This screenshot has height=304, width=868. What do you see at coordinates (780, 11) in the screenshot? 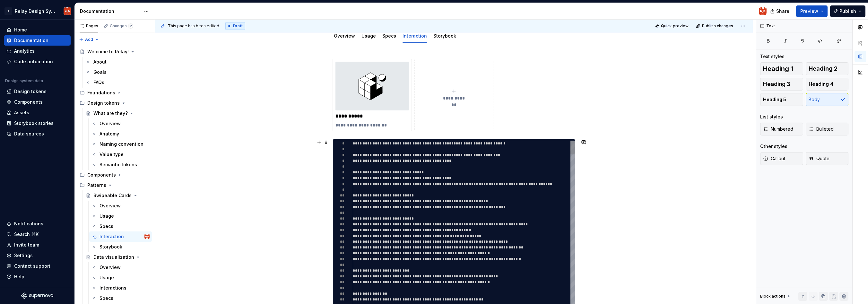
I see `button: Share` at bounding box center [780, 11].